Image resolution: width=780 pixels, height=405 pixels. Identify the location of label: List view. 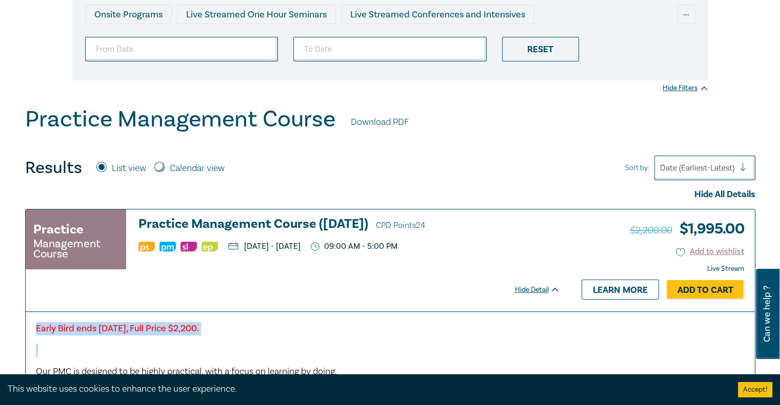
(129, 169).